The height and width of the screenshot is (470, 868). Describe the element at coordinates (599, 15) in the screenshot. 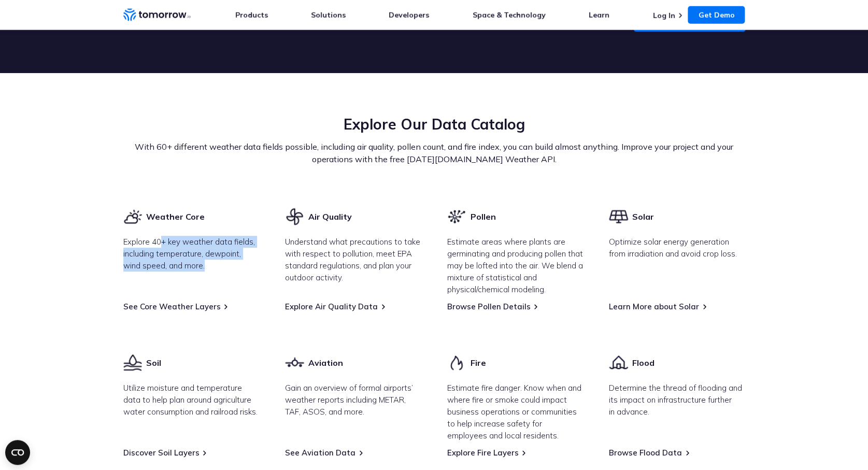

I see `a: Learn` at that location.